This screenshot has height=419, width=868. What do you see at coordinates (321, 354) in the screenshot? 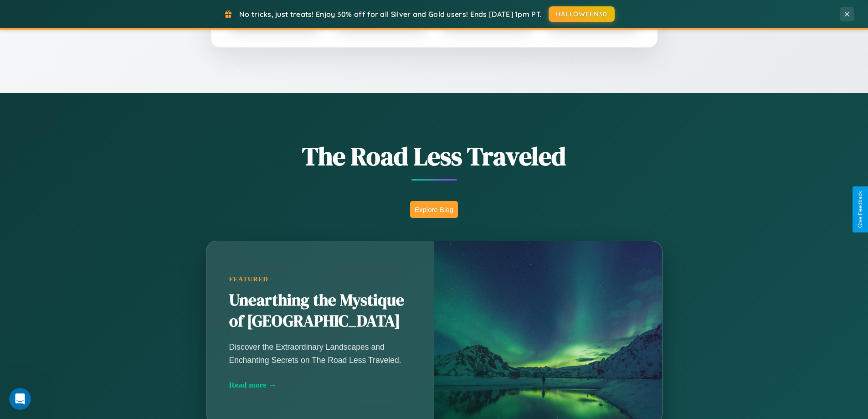
I see `p: Discover the Extraordinary Landscapes and Enchanting Secrets on The Road Less Traveled.` at bounding box center [321, 354].